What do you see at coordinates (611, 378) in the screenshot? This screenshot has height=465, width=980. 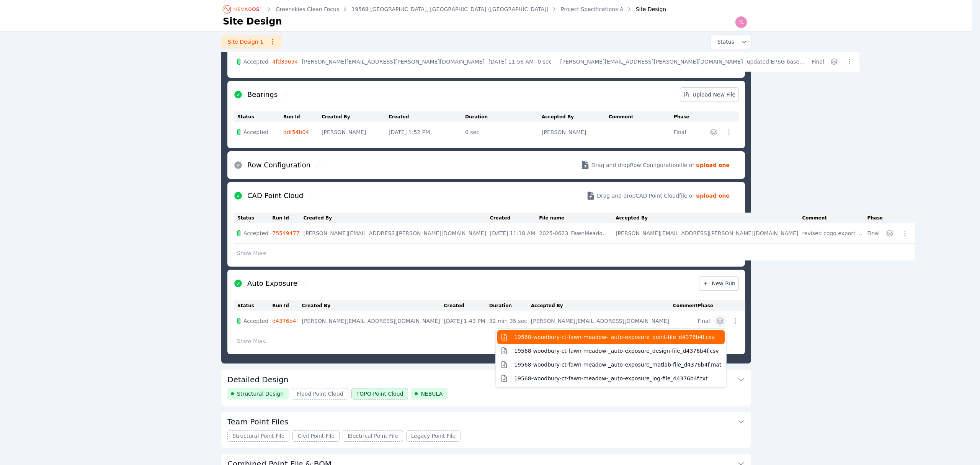 I see `button: 19568-woodbury-ct-fawn-meadow-_auto-exposure_log-file_d4376b4f.txt` at bounding box center [611, 378].